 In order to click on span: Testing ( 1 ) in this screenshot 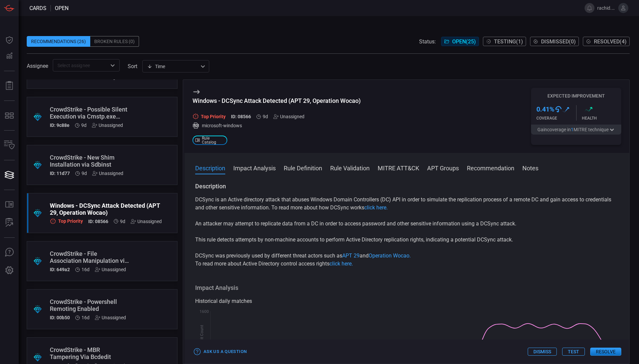, I will do `click(508, 42)`.